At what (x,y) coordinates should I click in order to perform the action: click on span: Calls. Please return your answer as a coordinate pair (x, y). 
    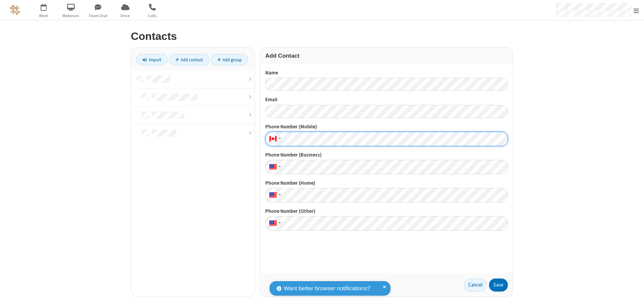
    Looking at the image, I should click on (152, 16).